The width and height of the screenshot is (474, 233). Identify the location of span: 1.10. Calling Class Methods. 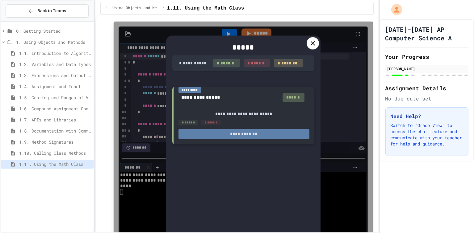
(55, 153).